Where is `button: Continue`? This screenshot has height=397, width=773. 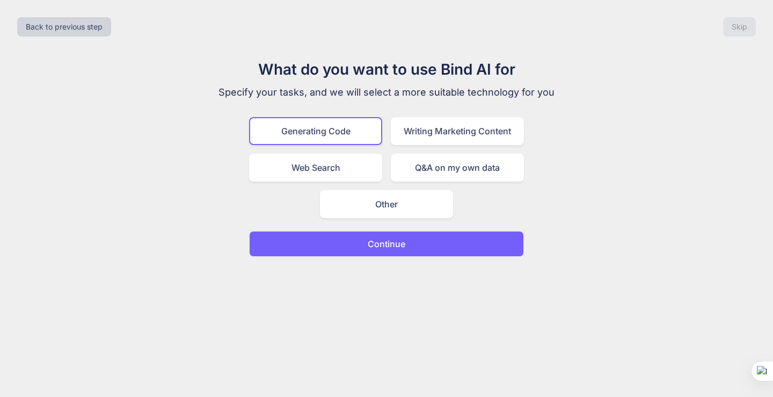 button: Continue is located at coordinates (387, 244).